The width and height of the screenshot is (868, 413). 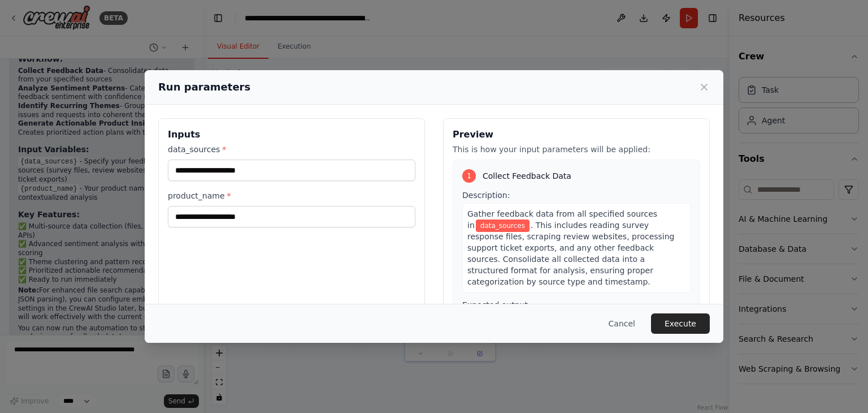 What do you see at coordinates (577, 135) in the screenshot?
I see `h3: Preview` at bounding box center [577, 135].